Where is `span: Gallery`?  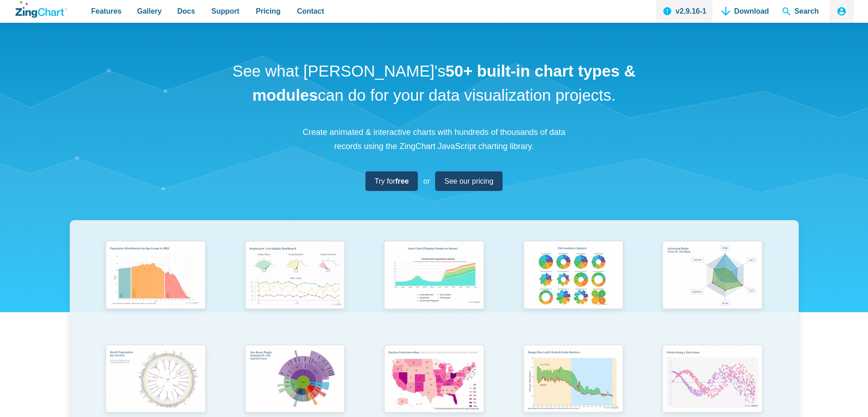 span: Gallery is located at coordinates (149, 11).